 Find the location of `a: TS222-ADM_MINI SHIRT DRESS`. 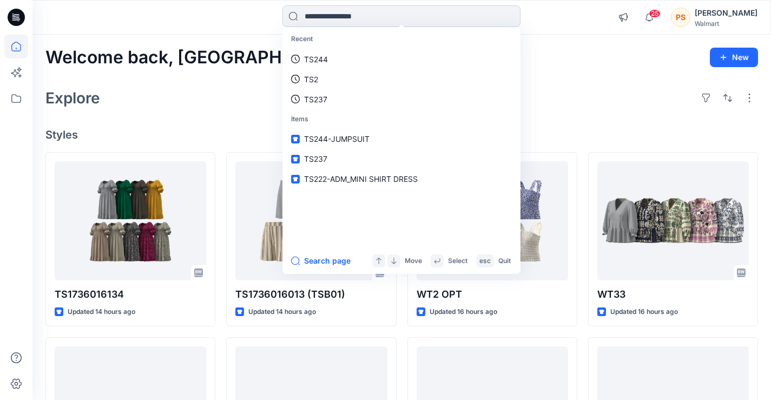

a: TS222-ADM_MINI SHIRT DRESS is located at coordinates (401, 179).